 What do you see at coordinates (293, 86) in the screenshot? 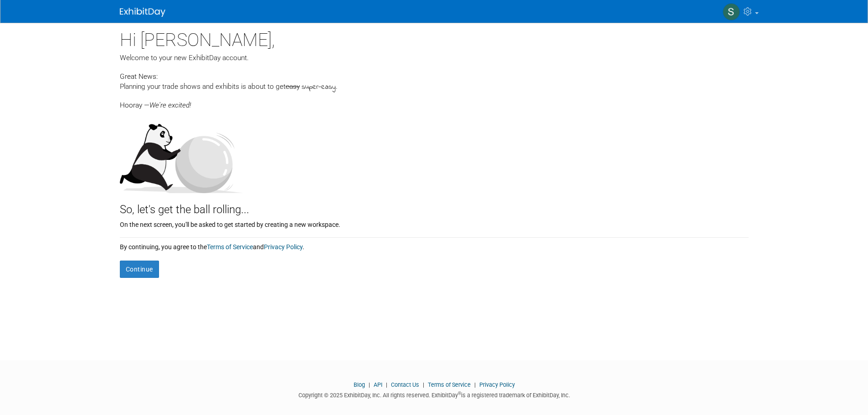
I see `span: easy` at bounding box center [293, 86].